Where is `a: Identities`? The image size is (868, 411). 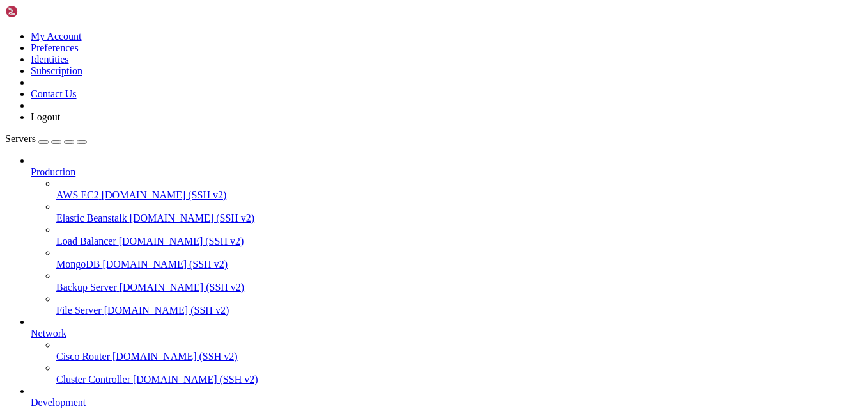
a: Identities is located at coordinates (50, 58).